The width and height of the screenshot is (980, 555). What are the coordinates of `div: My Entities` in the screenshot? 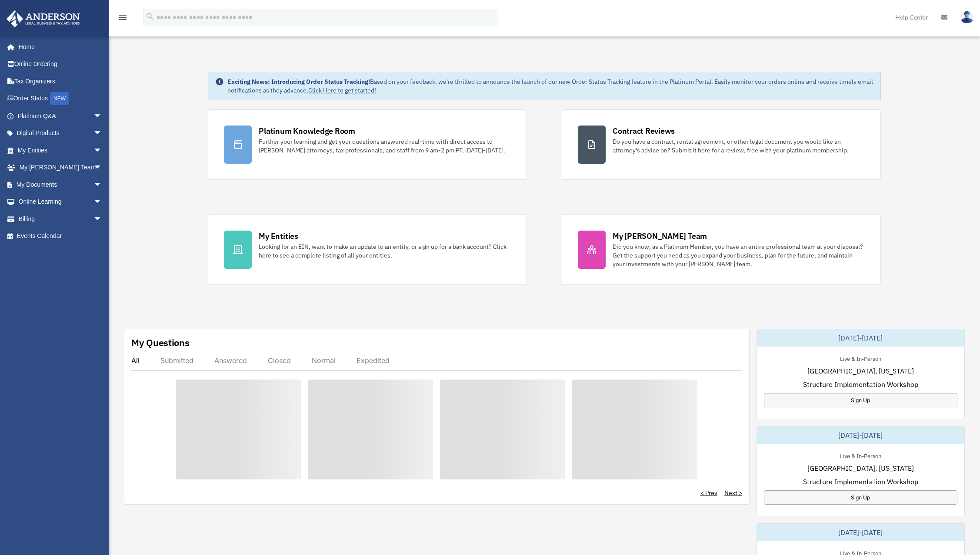 It's located at (278, 236).